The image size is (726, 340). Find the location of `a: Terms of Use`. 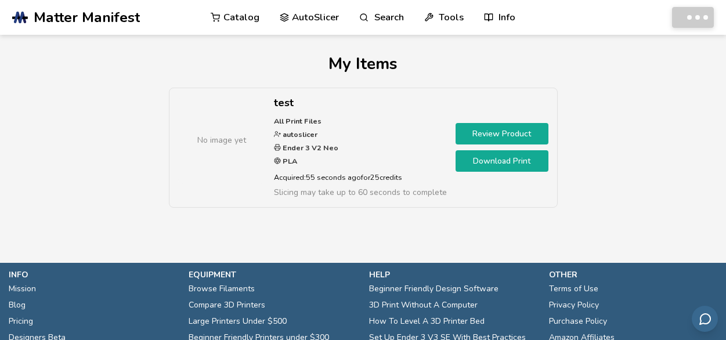

a: Terms of Use is located at coordinates (574, 289).